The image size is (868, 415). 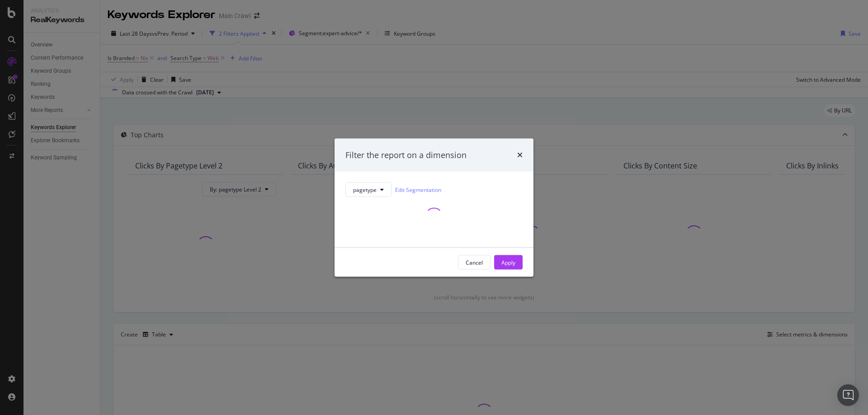 What do you see at coordinates (849, 395) in the screenshot?
I see `div: Open Intercom Messenger` at bounding box center [849, 395].